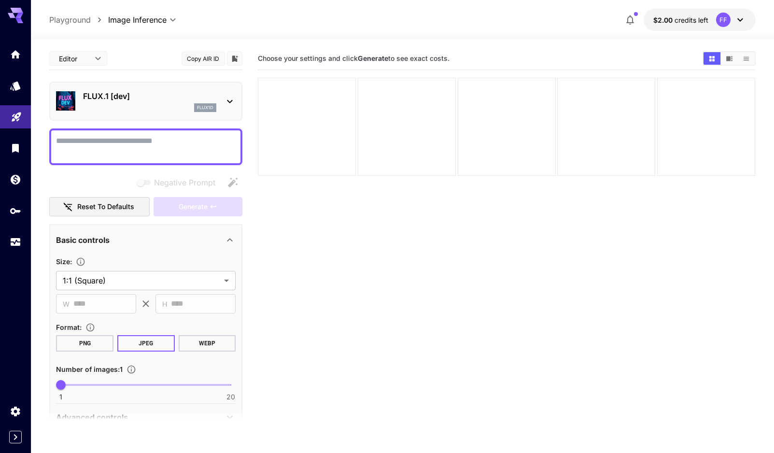 This screenshot has height=453, width=774. What do you see at coordinates (15, 437) in the screenshot?
I see `button: Expand sidebar` at bounding box center [15, 437].